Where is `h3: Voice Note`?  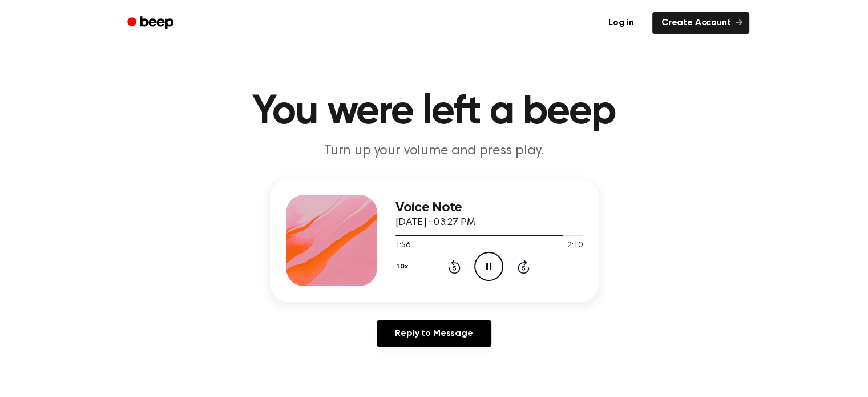
h3: Voice Note is located at coordinates (489, 207).